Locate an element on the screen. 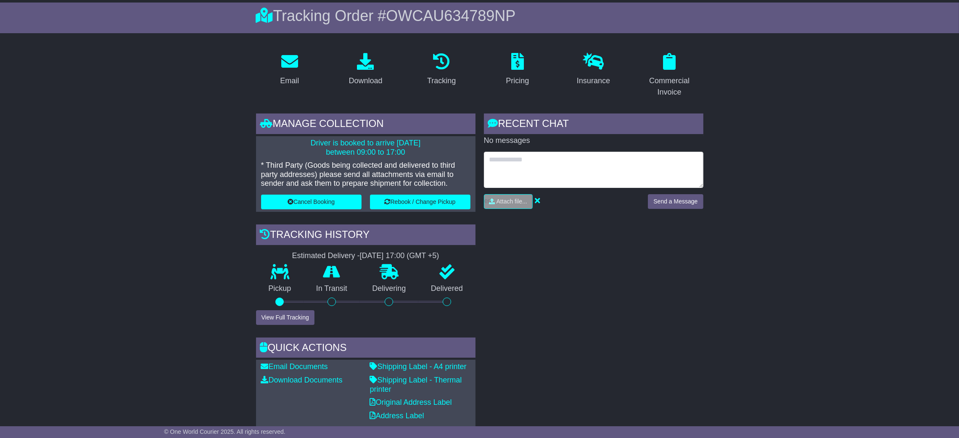 This screenshot has width=959, height=438. div: Manage collection is located at coordinates (366, 125).